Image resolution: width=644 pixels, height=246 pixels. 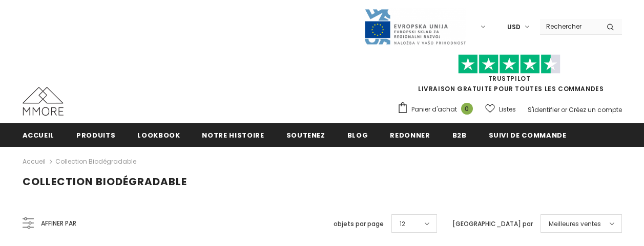 I want to click on label: objets par page, so click(x=358, y=224).